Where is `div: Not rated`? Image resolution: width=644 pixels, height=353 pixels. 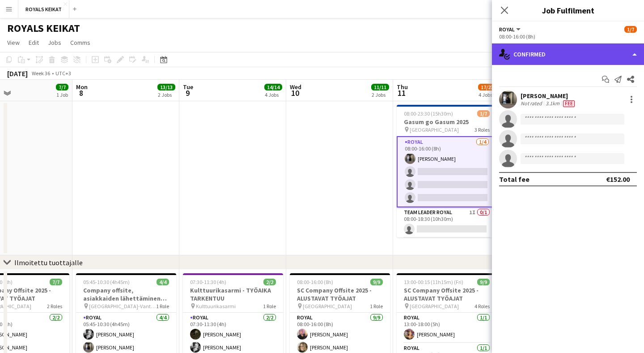
div: Not rated is located at coordinates (532, 104).